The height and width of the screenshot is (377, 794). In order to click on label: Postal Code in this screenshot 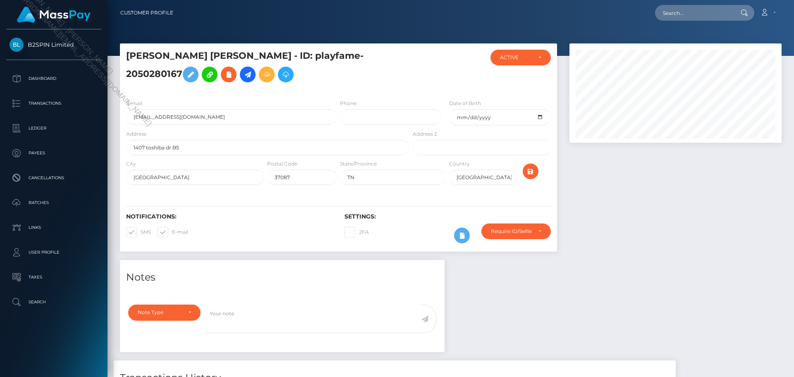, I will do `click(282, 164)`.